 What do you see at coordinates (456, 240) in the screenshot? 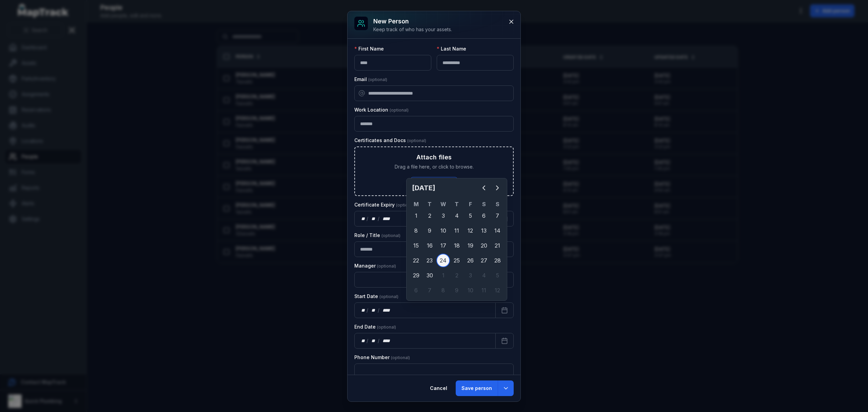
I see `div: September 2025` at bounding box center [456, 240].